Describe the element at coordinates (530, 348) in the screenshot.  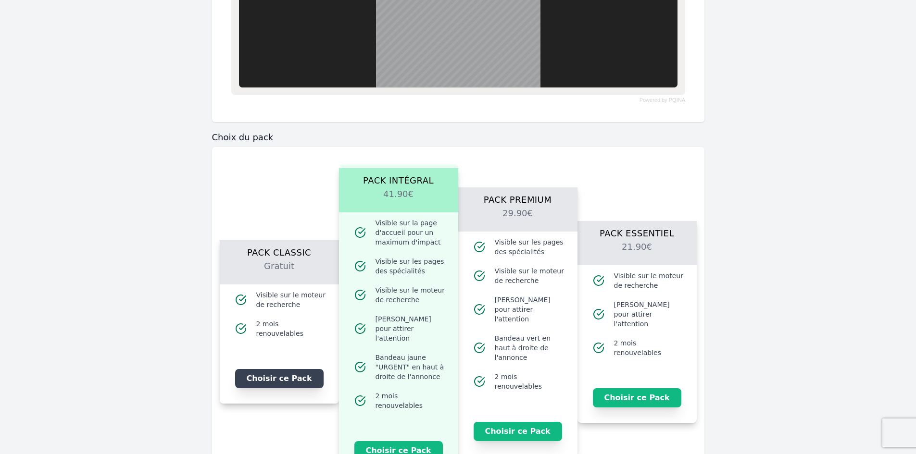
I see `span: Bandeau vert en haut à droite de l'annonce` at that location.